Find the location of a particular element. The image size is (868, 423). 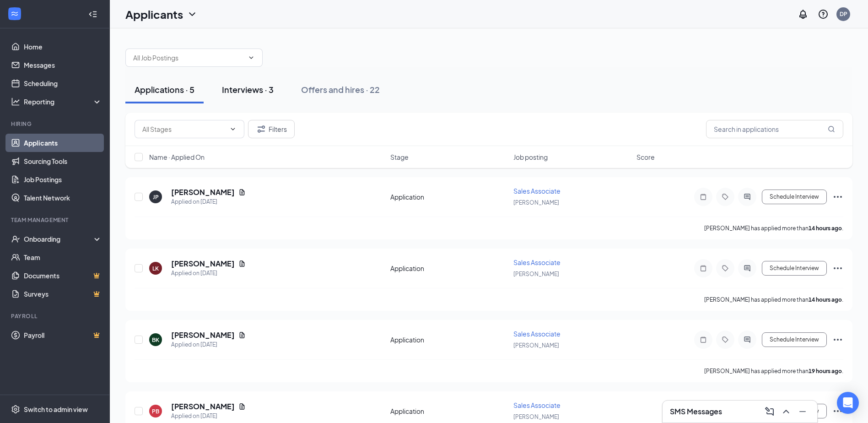

button: ChevronUp is located at coordinates (786, 412).